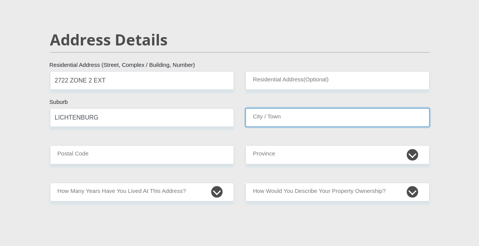  Describe the element at coordinates (338, 117) in the screenshot. I see `input: City` at that location.